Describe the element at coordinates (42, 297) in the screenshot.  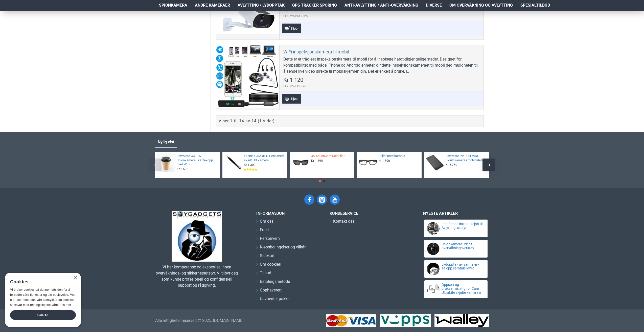
I see `span: Vi bruker cookies på denne nettsiden for å forbedre våre tjenester og din opplevelse. Ved å bruke...` at that location.